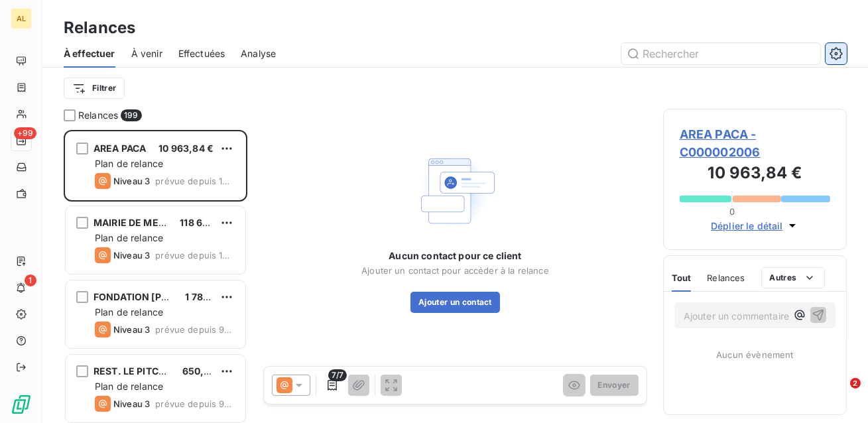  Describe the element at coordinates (160, 223) in the screenshot. I see `span: MAIRIE DE MEOLANS-REVEL` at that location.